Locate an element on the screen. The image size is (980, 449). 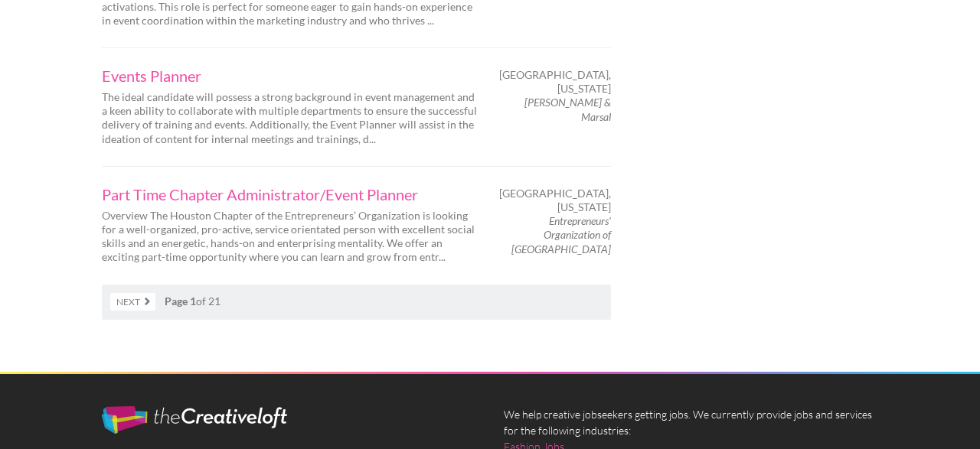
a: Part Time Chapter Administrator/Event Planner is located at coordinates (290, 194).